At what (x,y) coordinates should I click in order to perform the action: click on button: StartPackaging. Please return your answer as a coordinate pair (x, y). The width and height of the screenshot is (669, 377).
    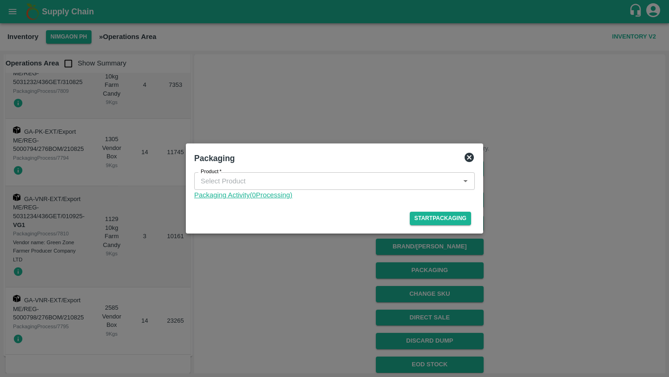
    Looking at the image, I should click on (440, 218).